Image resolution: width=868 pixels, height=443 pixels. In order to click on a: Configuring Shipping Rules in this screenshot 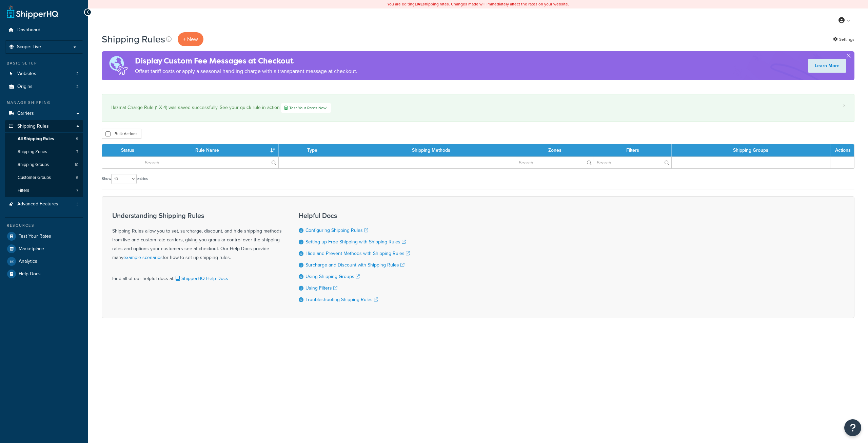, I will do `click(336, 231)`.